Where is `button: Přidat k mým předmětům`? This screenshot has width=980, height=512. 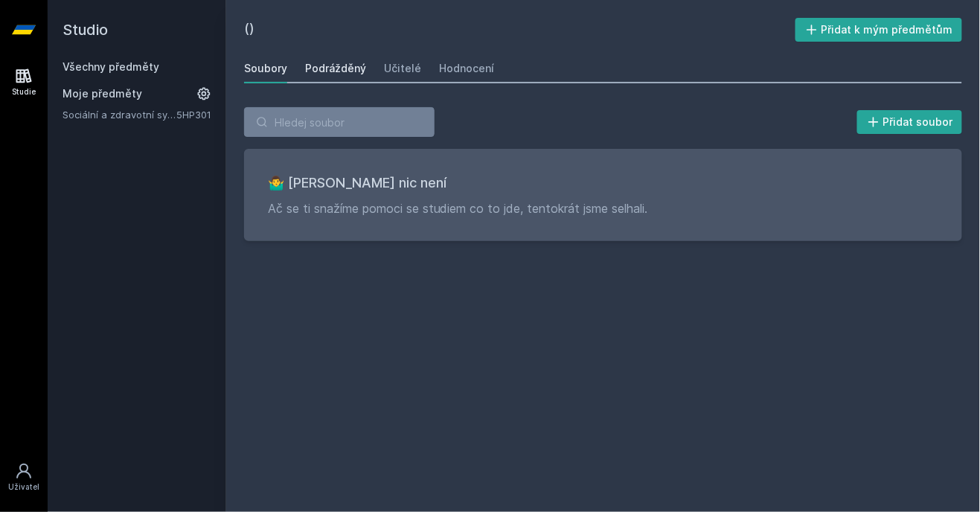
button: Přidat k mým předmětům is located at coordinates (879, 29).